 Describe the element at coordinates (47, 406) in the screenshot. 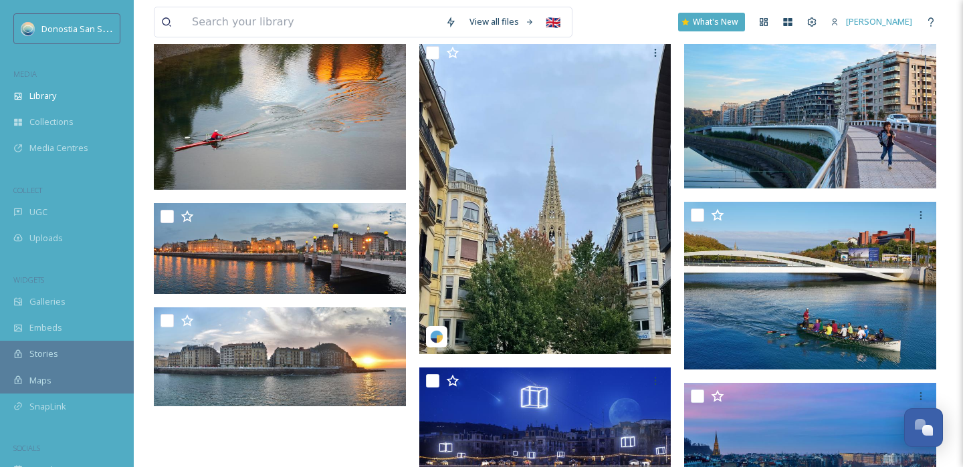

I see `span: SnapLink` at that location.